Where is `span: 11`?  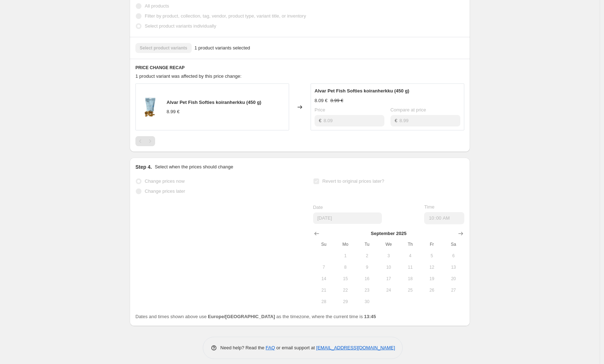
span: 11 is located at coordinates (410, 267).